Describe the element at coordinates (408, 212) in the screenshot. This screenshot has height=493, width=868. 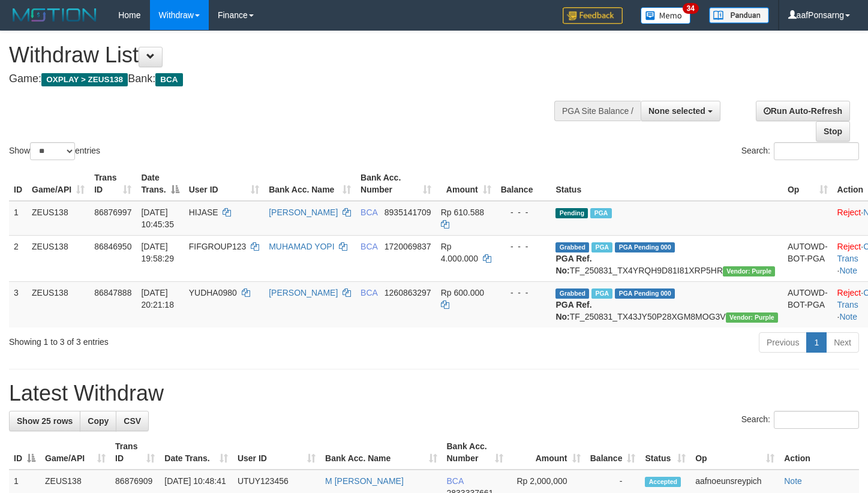
I see `span: Copy 8935141709 to clipboard` at that location.